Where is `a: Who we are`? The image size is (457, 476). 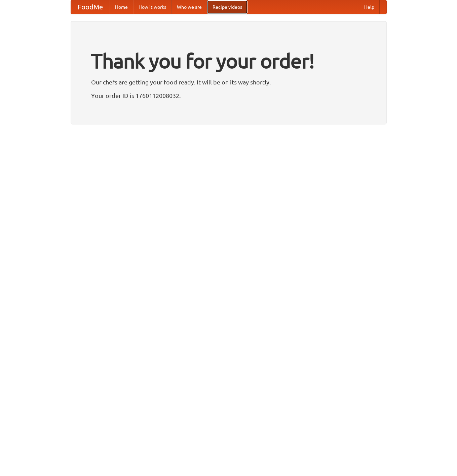
a: Who we are is located at coordinates (189, 7).